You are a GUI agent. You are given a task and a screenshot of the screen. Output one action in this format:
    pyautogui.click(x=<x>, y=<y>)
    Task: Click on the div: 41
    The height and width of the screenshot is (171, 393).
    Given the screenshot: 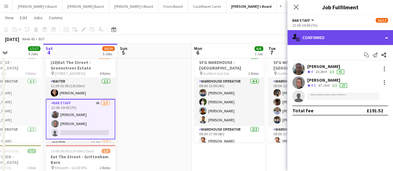 What is the action you would take?
    pyautogui.click(x=341, y=72)
    